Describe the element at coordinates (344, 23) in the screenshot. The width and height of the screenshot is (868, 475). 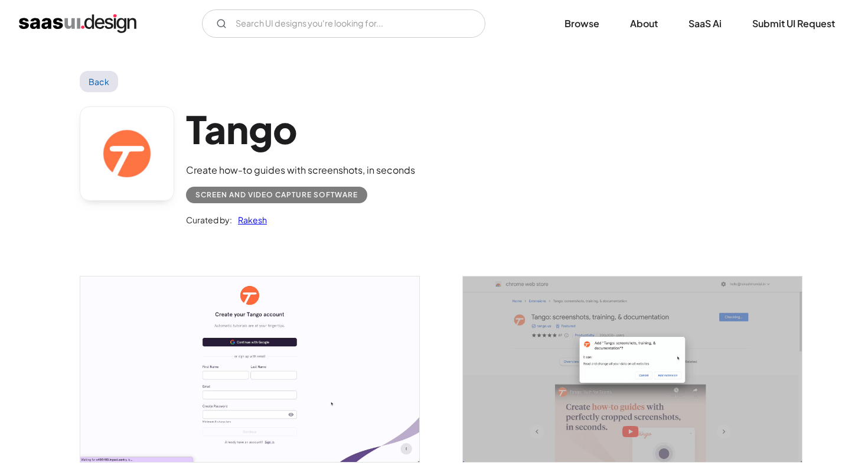
I see `form: Email Form` at that location.